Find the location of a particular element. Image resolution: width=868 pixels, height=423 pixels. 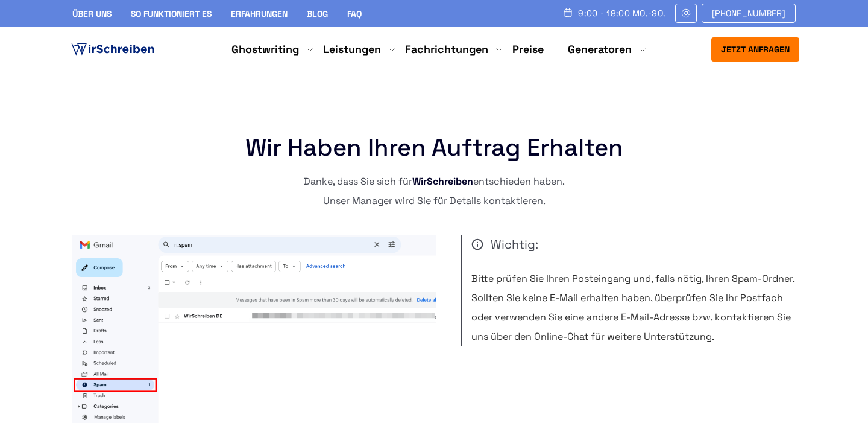

img: Schedule is located at coordinates (568, 12).